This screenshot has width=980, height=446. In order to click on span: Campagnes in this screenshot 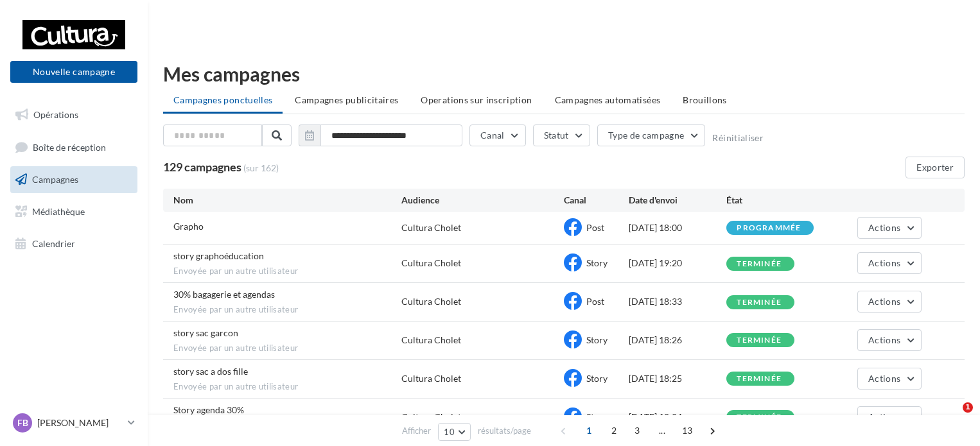, I will do `click(55, 179)`.